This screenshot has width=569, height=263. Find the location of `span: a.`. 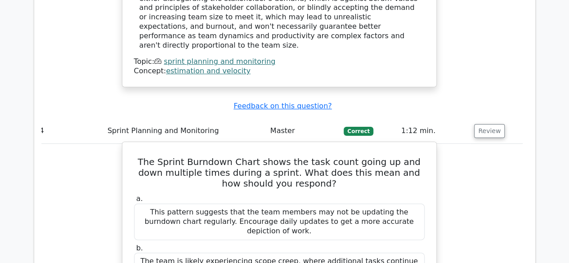

span: a. is located at coordinates (140, 198).